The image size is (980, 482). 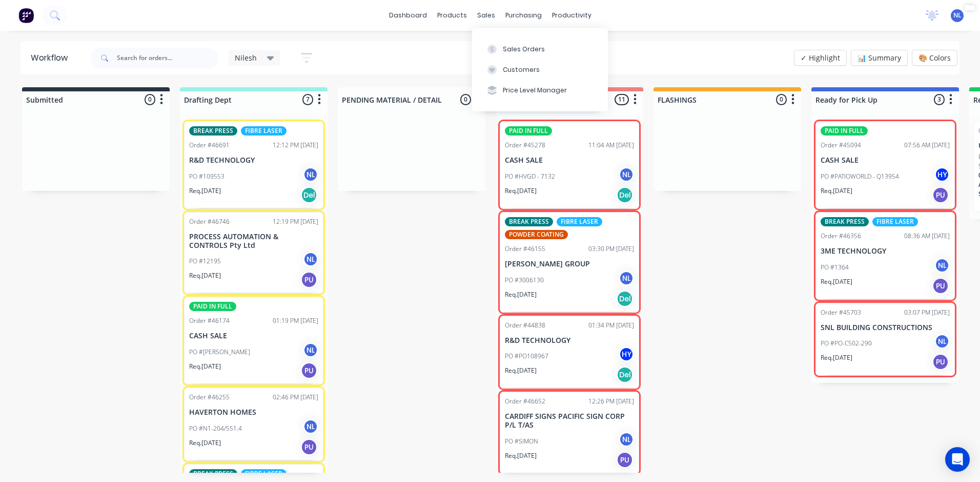 I want to click on a: dashboard, so click(x=408, y=16).